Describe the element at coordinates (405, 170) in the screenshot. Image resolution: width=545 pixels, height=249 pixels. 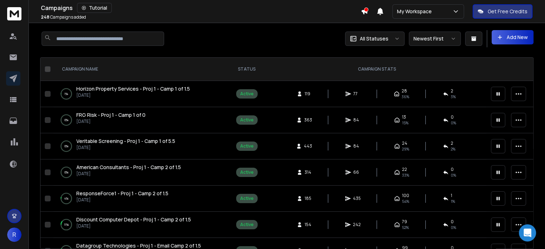
I see `span: 22` at that location.